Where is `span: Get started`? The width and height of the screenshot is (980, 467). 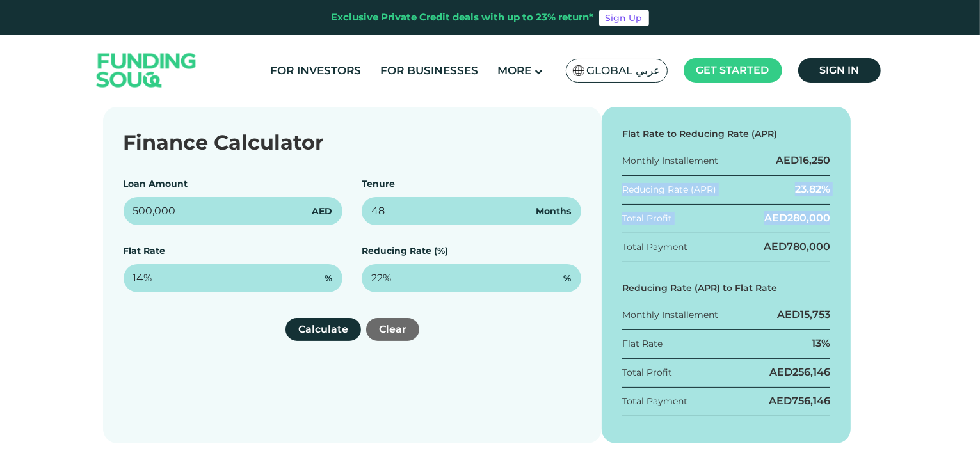
span: Get started is located at coordinates (733, 70).